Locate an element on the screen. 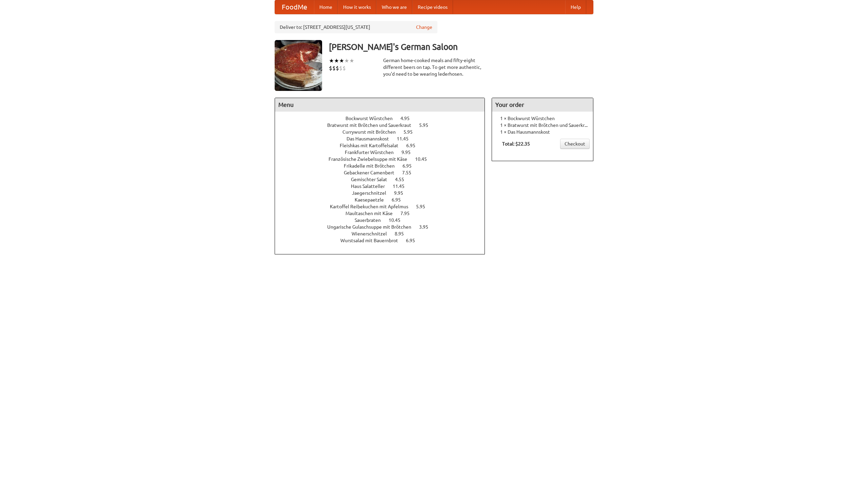  a: Ungarische Gulaschsuppe mit Brötchen 3.95 is located at coordinates (384, 227).